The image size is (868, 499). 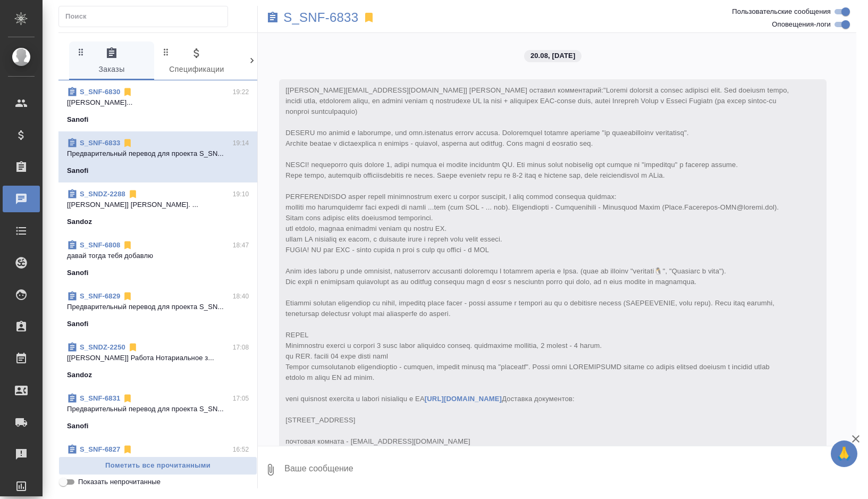 I want to click on div: S_SNF-682716:52Предварительный перевод для проекта S_SN...Sanofi, so click(x=158, y=463).